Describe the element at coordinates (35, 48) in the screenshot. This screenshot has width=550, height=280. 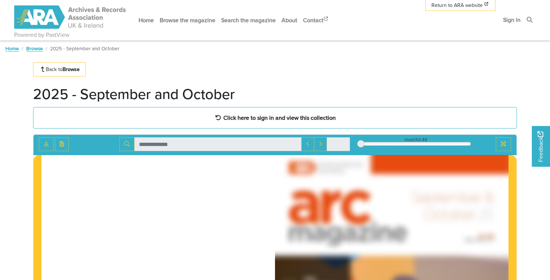
I see `a: Browse` at that location.